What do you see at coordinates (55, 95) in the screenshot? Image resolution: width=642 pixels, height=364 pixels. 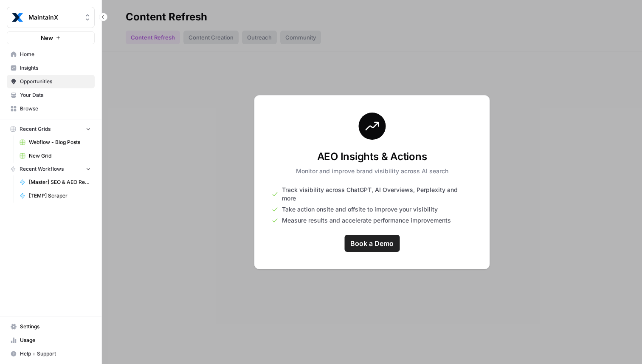 I see `span: Your Data` at bounding box center [55, 95].